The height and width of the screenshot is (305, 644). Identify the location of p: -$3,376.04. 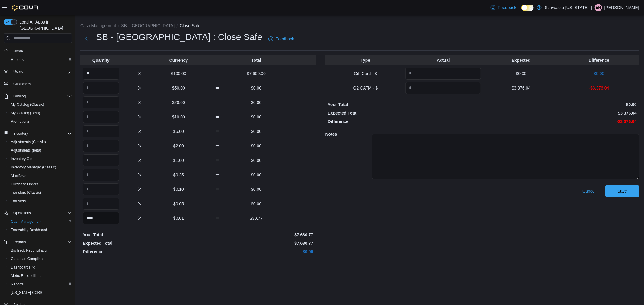
(599, 88).